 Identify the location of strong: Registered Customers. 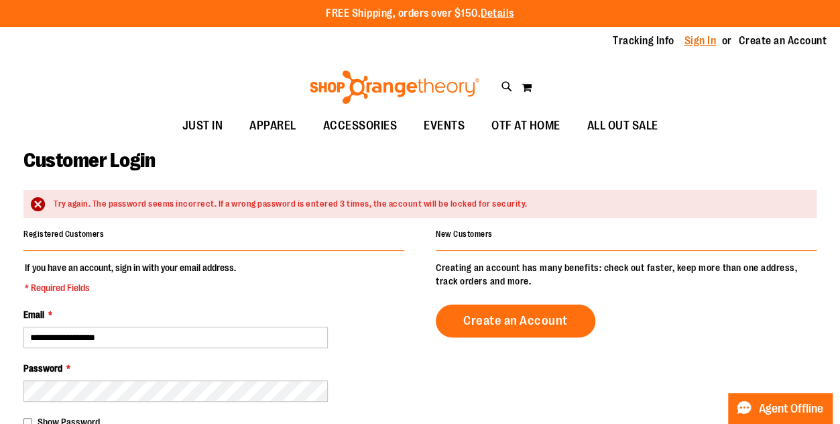
(64, 234).